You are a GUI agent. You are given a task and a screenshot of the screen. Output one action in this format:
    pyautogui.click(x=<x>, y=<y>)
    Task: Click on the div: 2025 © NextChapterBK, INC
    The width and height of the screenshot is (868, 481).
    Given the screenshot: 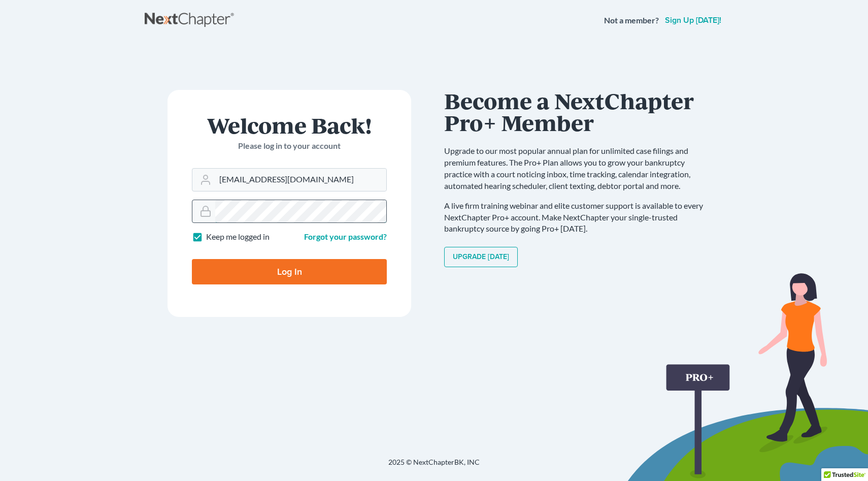 What is the action you would take?
    pyautogui.click(x=434, y=466)
    